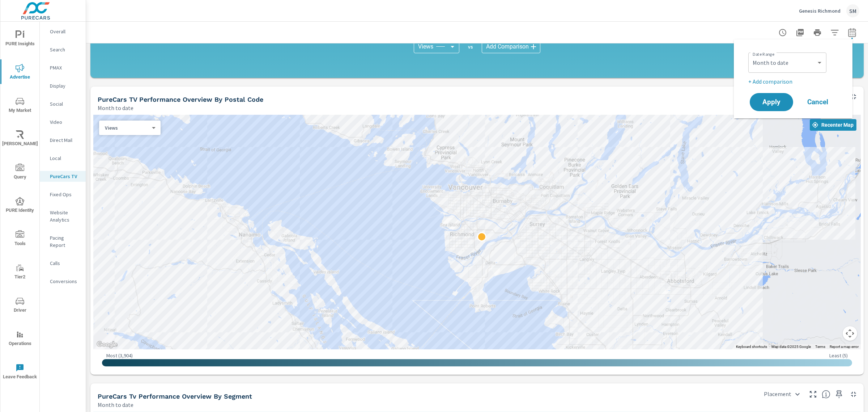  What do you see at coordinates (65, 216) in the screenshot?
I see `p: Website Analytics` at bounding box center [65, 216].